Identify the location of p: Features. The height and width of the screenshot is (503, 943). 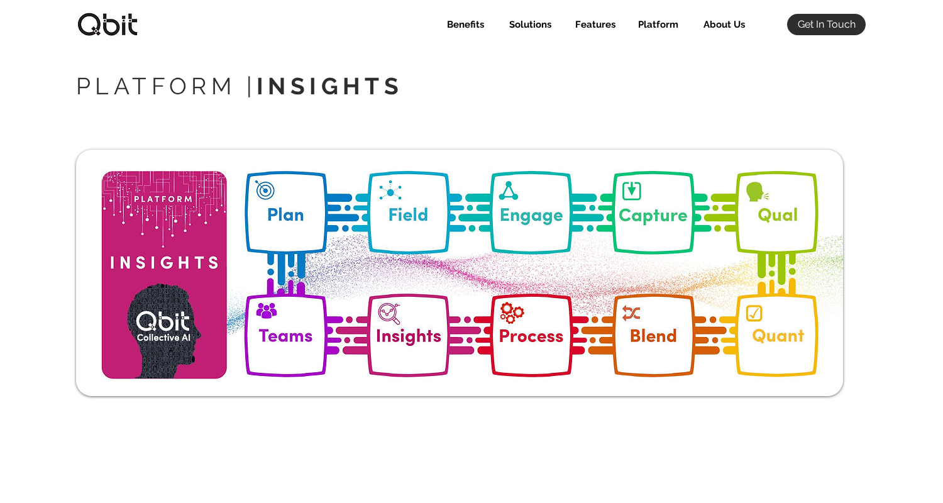
(596, 25).